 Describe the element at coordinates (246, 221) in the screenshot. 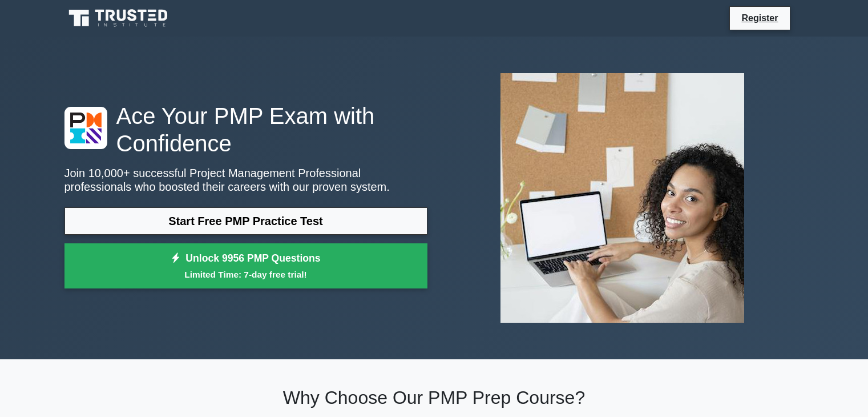

I see `a: Start Free PMP Practice Test` at that location.